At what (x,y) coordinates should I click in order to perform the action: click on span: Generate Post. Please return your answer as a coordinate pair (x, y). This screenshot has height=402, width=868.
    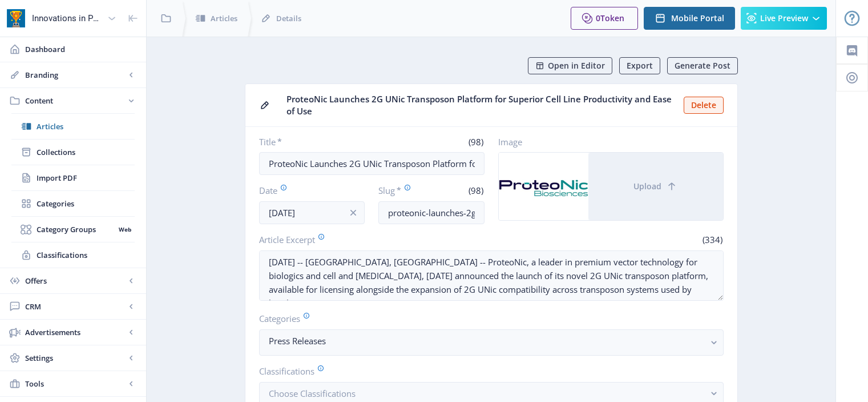
    Looking at the image, I should click on (703, 66).